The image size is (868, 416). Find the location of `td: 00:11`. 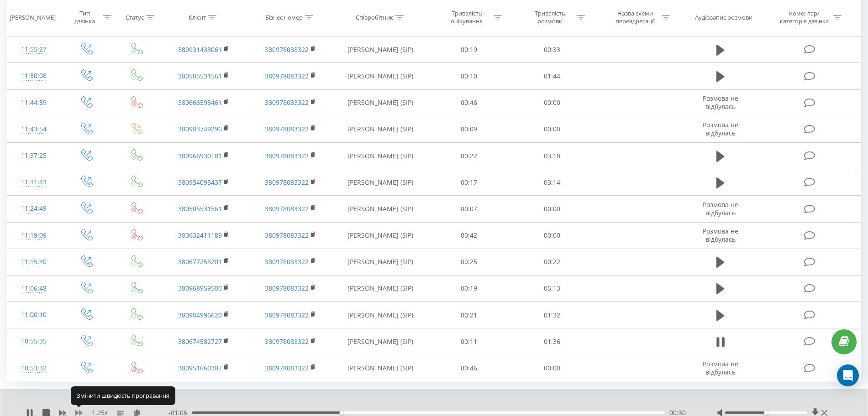

td: 00:11 is located at coordinates (469, 342).